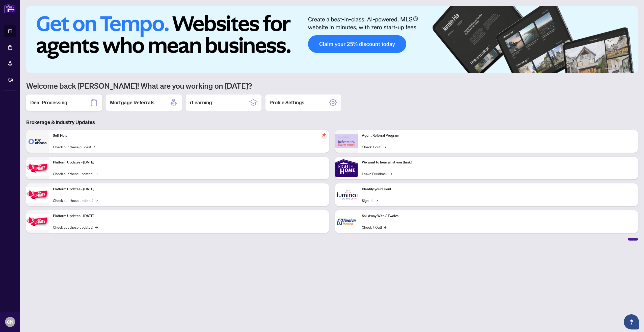 Image resolution: width=644 pixels, height=332 pixels. What do you see at coordinates (498, 136) in the screenshot?
I see `p: Agent Referral Program` at bounding box center [498, 136].